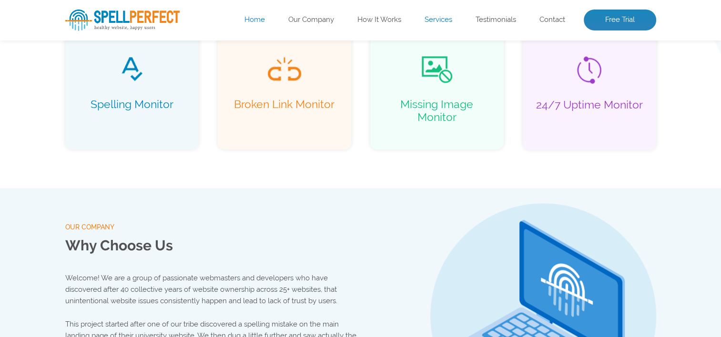  Describe the element at coordinates (589, 70) in the screenshot. I see `img: 24_7 Uptime Monitor` at that location.